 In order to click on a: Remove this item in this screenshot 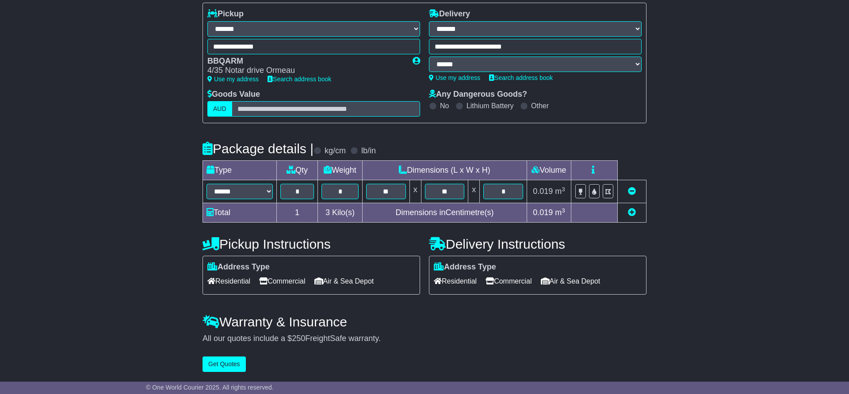, I will do `click(632, 191)`.